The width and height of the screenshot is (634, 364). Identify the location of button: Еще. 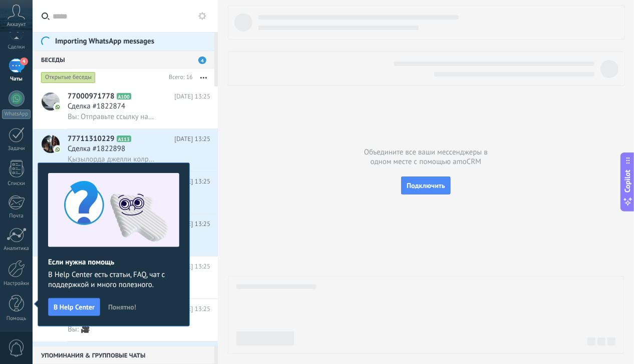
(203, 78).